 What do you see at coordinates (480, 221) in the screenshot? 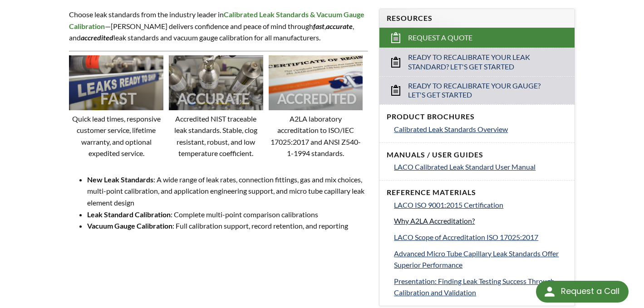
I see `a: Why A2LA Accreditation?` at bounding box center [480, 221].